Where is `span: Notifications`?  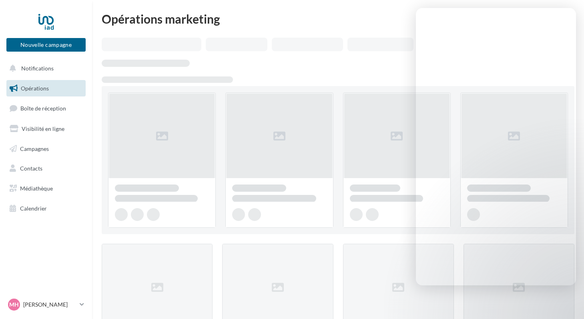
span: Notifications is located at coordinates (37, 68).